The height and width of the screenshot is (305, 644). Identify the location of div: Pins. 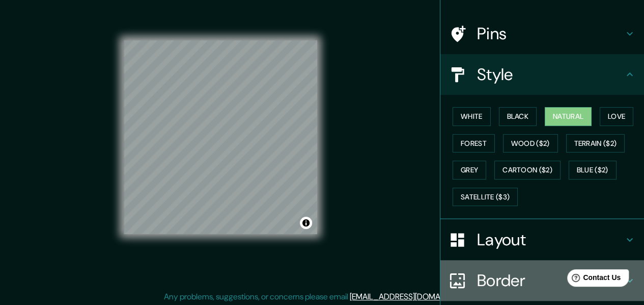
(542, 34).